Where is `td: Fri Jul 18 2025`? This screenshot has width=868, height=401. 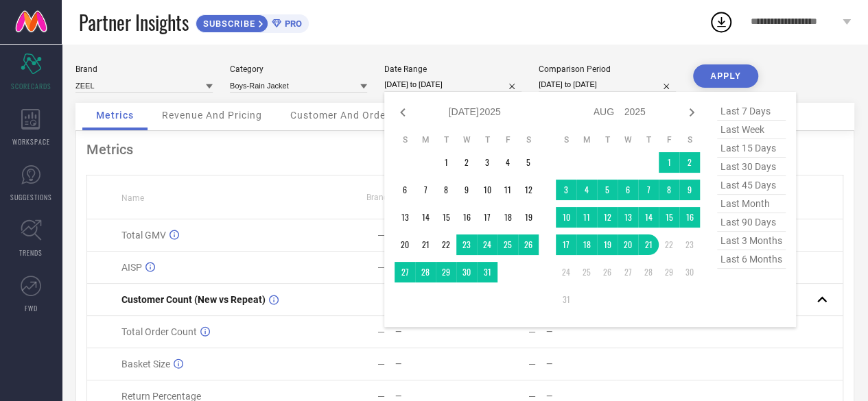 td: Fri Jul 18 2025 is located at coordinates (508, 217).